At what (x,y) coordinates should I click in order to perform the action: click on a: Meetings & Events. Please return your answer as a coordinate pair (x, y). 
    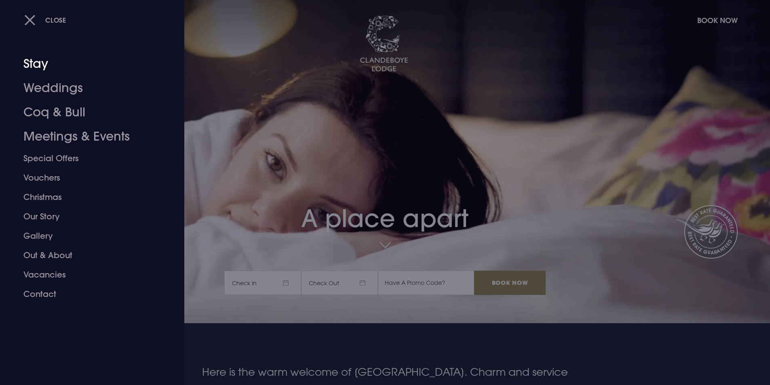
    Looking at the image, I should click on (87, 137).